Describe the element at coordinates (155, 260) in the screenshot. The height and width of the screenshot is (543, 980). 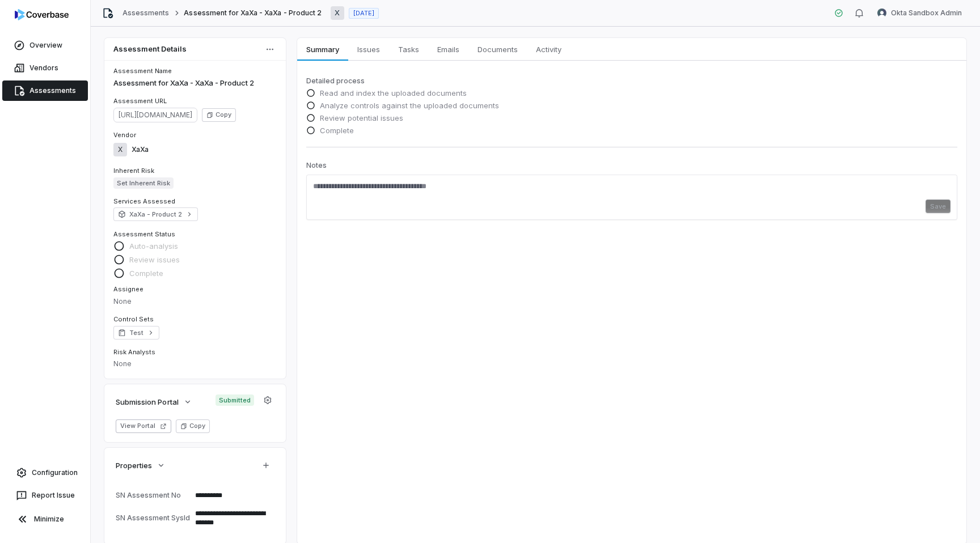
I see `span: Review issues` at that location.